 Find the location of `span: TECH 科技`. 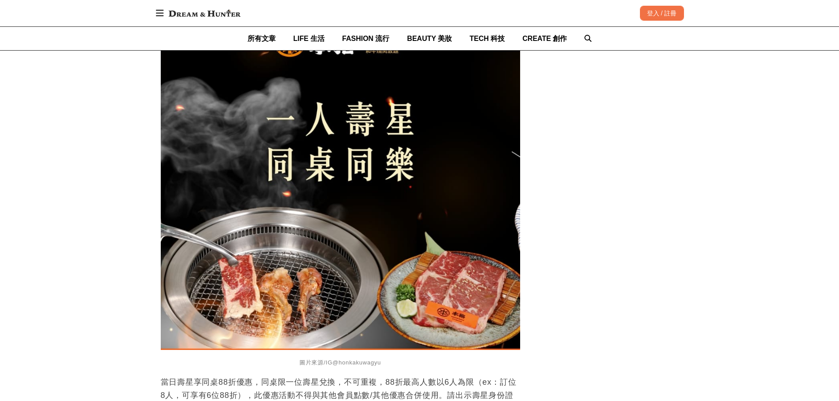

span: TECH 科技 is located at coordinates (487, 38).